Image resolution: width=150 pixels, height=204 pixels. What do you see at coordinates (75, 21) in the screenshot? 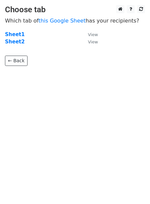
I see `p: Which tab of has your recipients?` at bounding box center [75, 21].